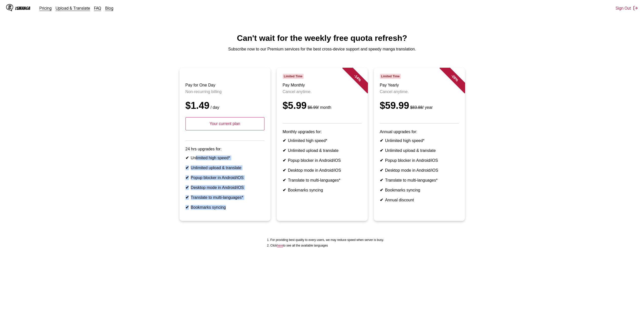 The height and width of the screenshot is (333, 644). I want to click on li: For providing best quality to every users, we may reduce speed when server is busy., so click(327, 240).